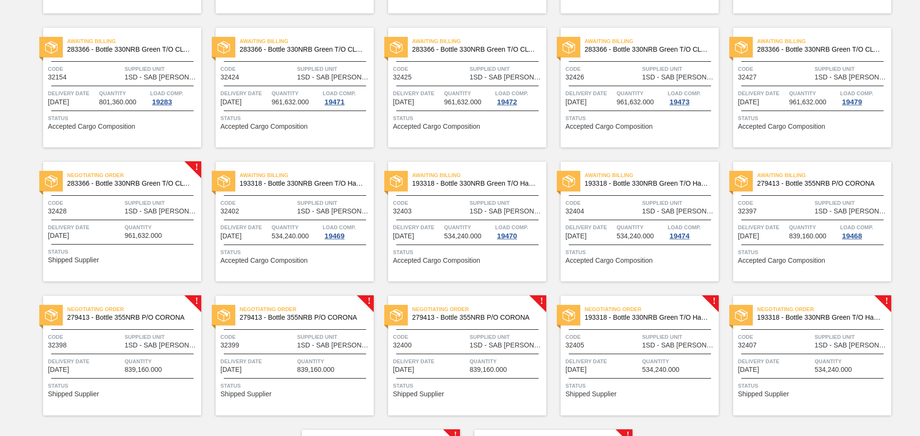 The height and width of the screenshot is (436, 920). Describe the element at coordinates (403, 236) in the screenshot. I see `span: 10/07/2025` at that location.